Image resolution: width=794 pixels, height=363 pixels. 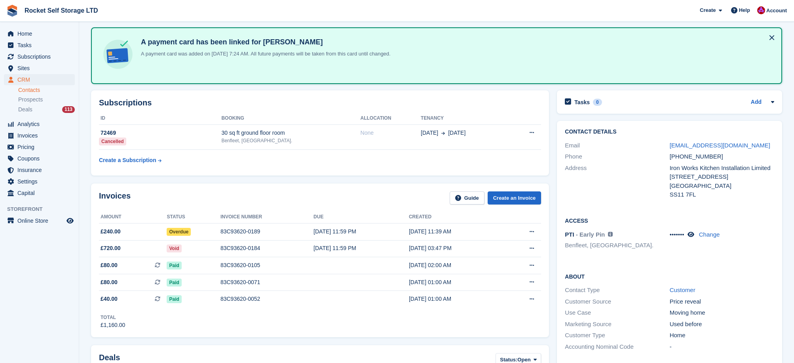 What do you see at coordinates (179, 232) in the screenshot?
I see `span: Overdue` at bounding box center [179, 232].